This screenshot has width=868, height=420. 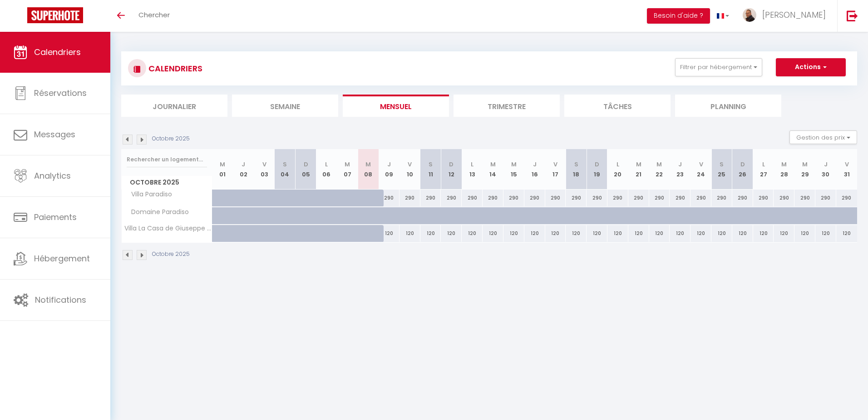 What do you see at coordinates (285, 169) in the screenshot?
I see `th: 04` at bounding box center [285, 169].